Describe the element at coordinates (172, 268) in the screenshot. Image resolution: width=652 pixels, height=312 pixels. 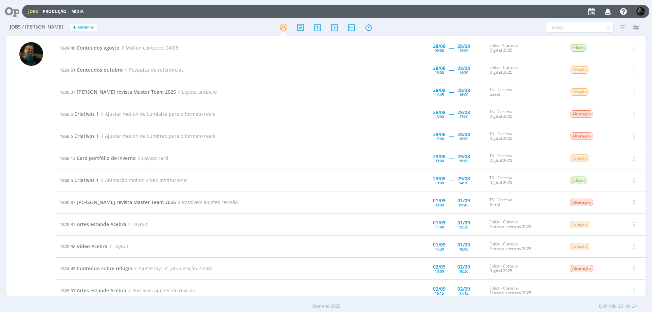
I see `span: Ajuste layout [atualização 27/08]` at that location.